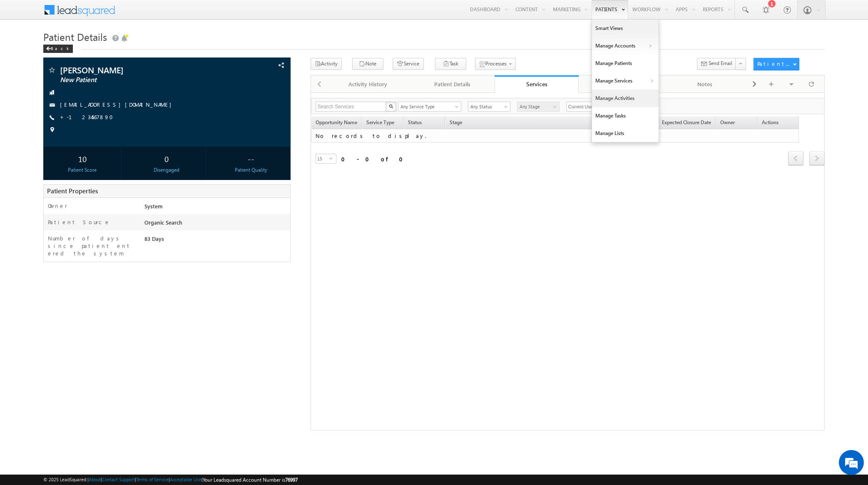 The height and width of the screenshot is (485, 868). Describe the element at coordinates (727, 122) in the screenshot. I see `span: Owner` at that location.